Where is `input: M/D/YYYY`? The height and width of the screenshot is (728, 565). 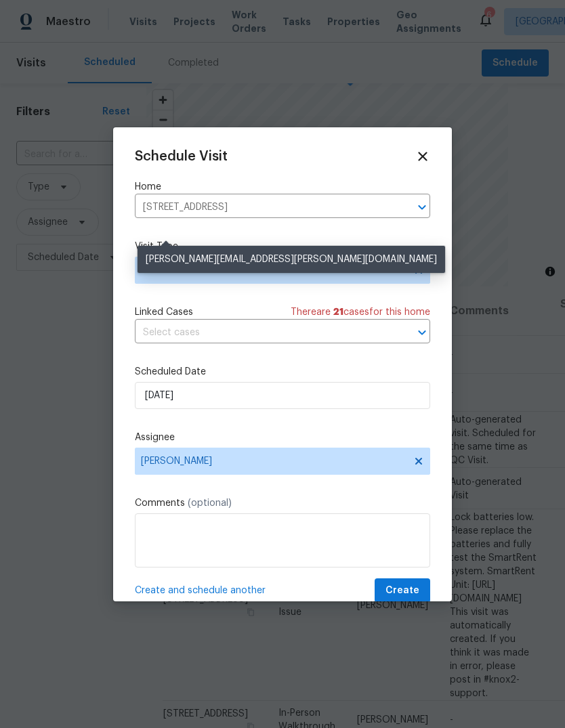 input: M/D/YYYY is located at coordinates (282, 396).